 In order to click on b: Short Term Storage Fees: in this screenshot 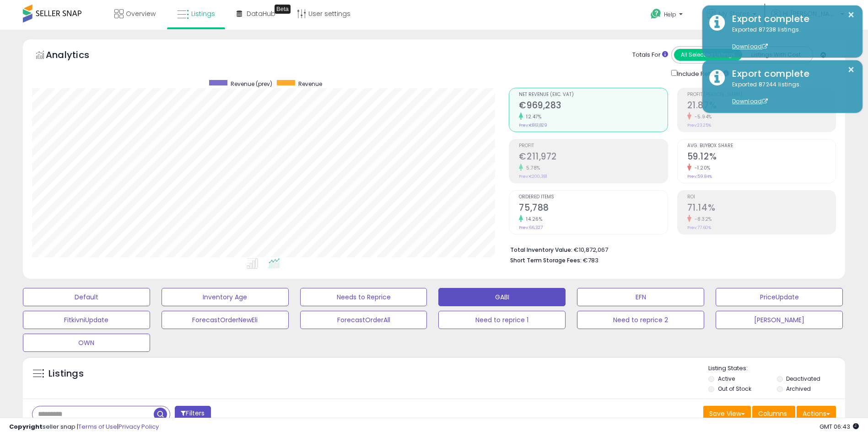, I will do `click(546, 260)`.